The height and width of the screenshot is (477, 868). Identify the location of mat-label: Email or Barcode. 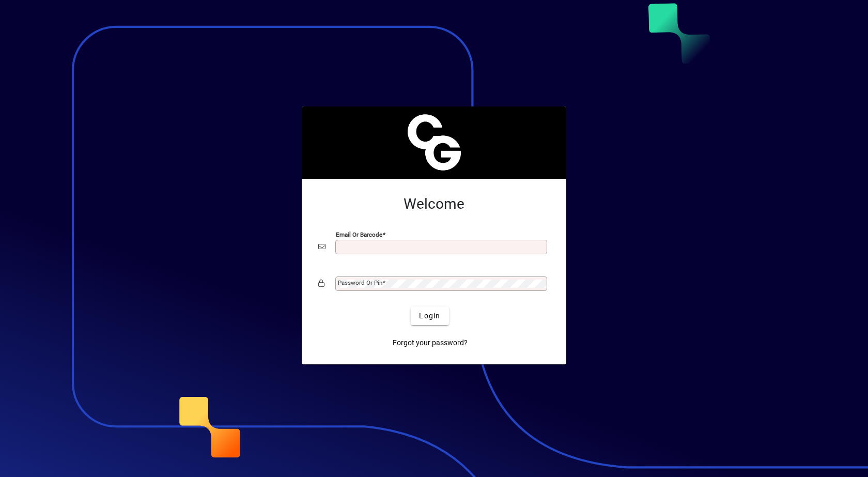
(359, 234).